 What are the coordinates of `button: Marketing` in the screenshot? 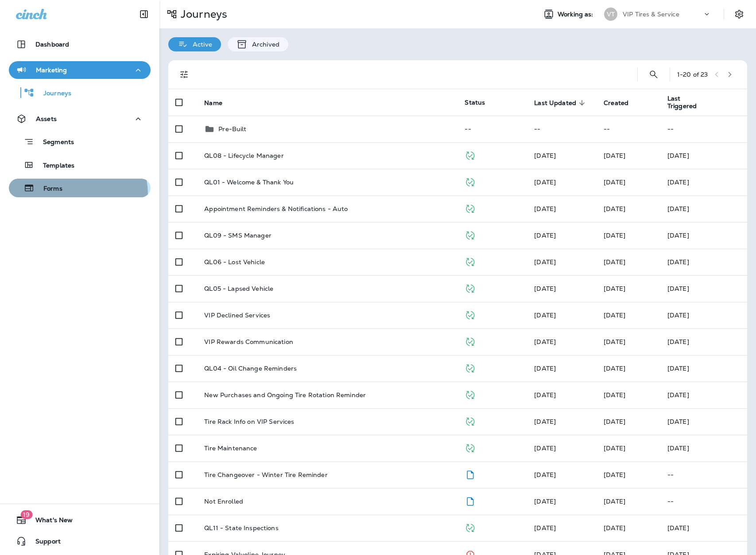 It's located at (80, 70).